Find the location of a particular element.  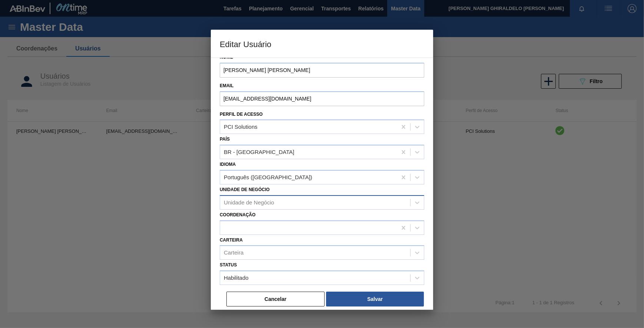

label: Coordenação is located at coordinates (238, 215).